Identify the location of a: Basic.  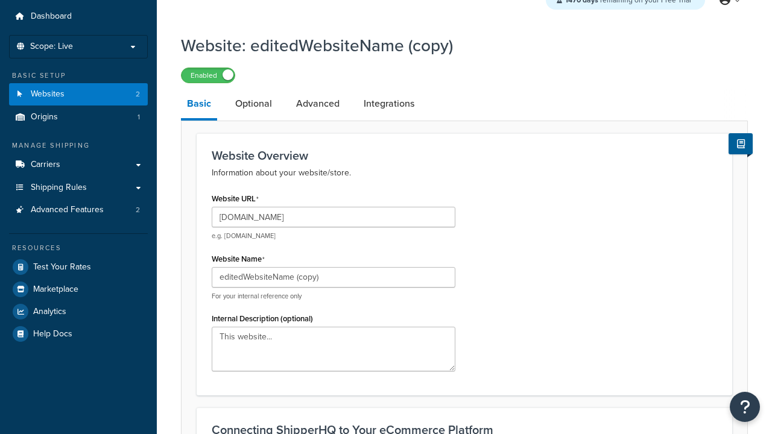
(199, 105).